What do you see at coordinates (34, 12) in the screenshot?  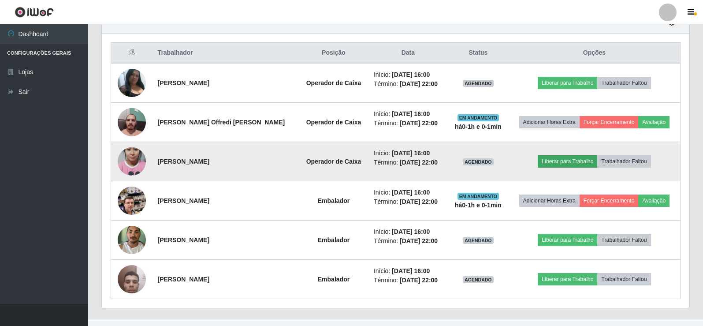 I see `img: CoreUI Logo` at bounding box center [34, 12].